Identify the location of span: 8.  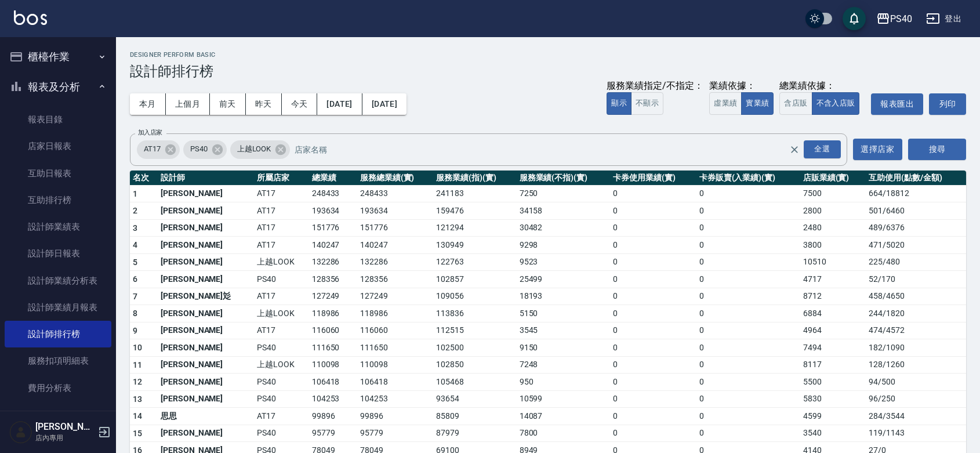
(135, 313).